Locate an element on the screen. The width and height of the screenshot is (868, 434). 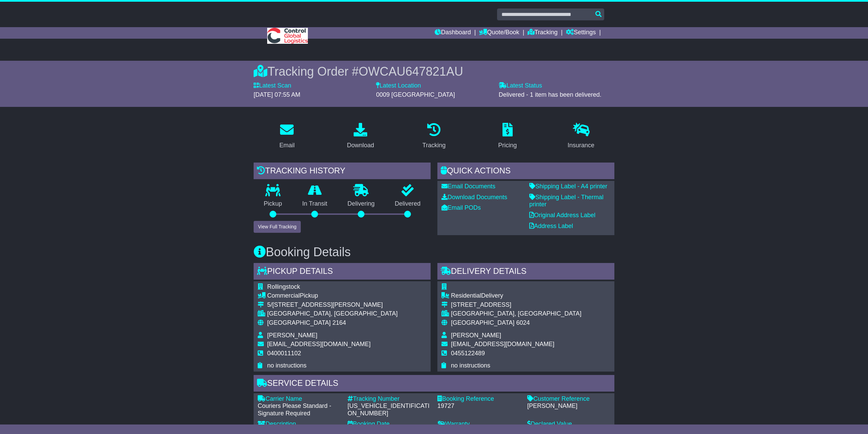
span: Rollingstock is located at coordinates (284, 286).